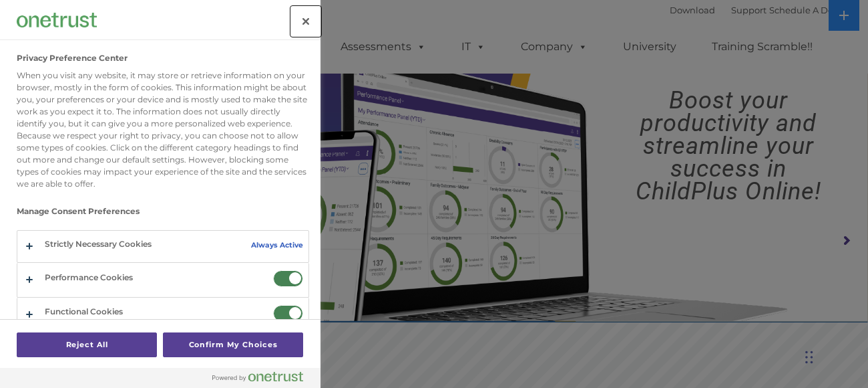  I want to click on a: Powered by OneTrust Opens in a new Tab, so click(263, 379).